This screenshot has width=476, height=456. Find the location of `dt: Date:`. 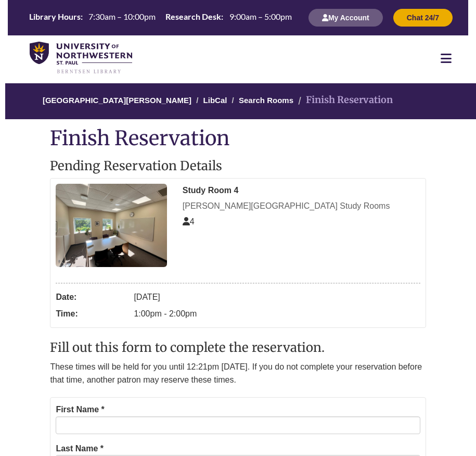

dt: Date: is located at coordinates (92, 297).